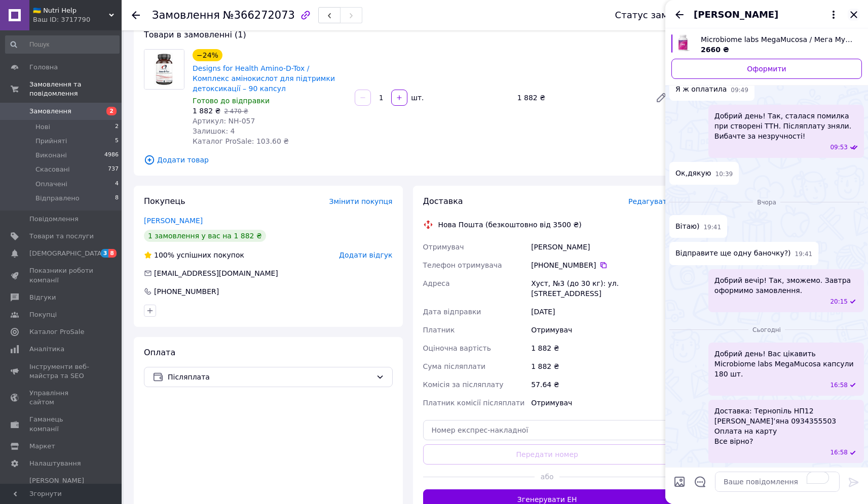 The height and width of the screenshot is (504, 868). What do you see at coordinates (55, 464) in the screenshot?
I see `span: Налаштування` at bounding box center [55, 464].